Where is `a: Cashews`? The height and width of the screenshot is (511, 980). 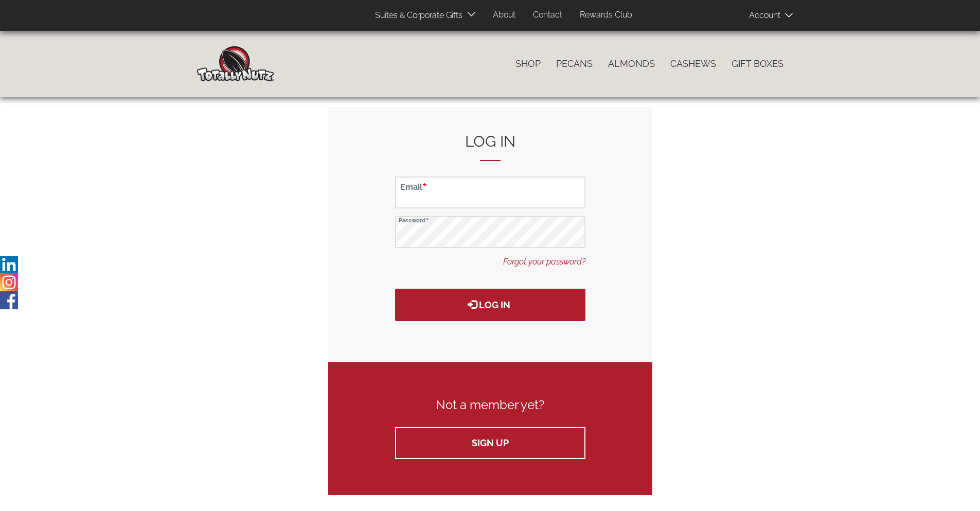
a: Cashews is located at coordinates (693, 64).